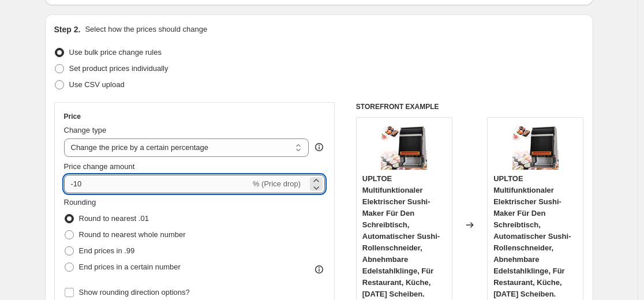 The height and width of the screenshot is (300, 644). I want to click on span: Round to nearest whole number, so click(132, 234).